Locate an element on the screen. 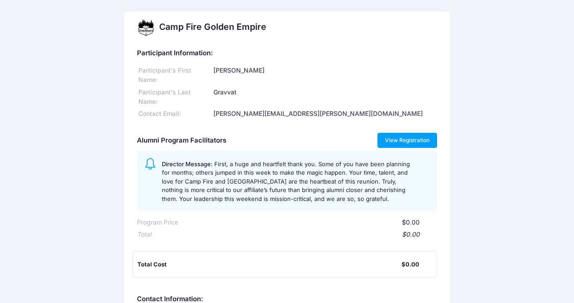 This screenshot has width=574, height=303. span: $0.00 is located at coordinates (411, 222).